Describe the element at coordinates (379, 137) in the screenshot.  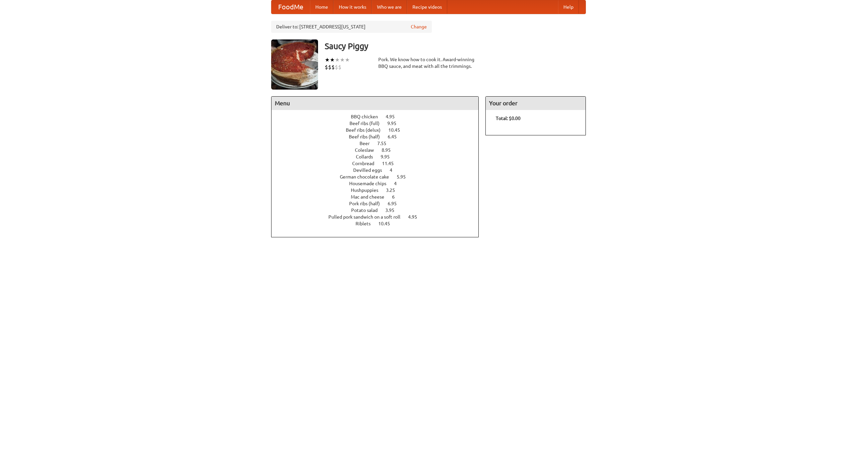
I see `a: Beef ribs (half) 6.45` at that location.